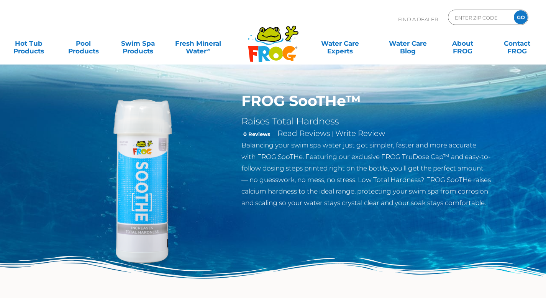 The width and height of the screenshot is (546, 298). I want to click on img: SooTHe-Hot-Tub-Swim-Spa-Support-Chemicals-500x500-1.png, so click(143, 180).